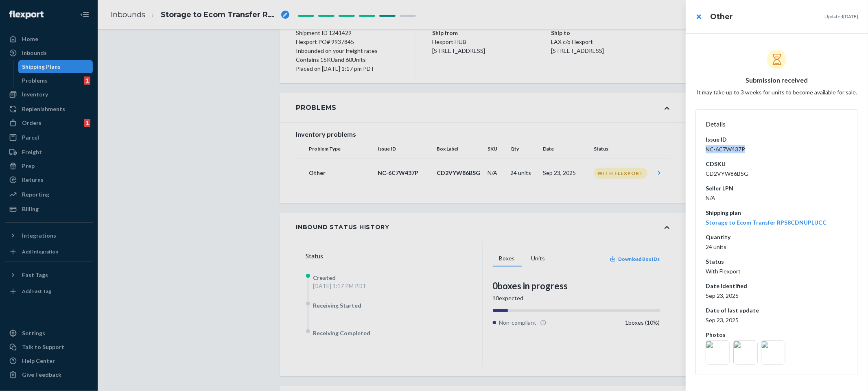  What do you see at coordinates (76, 189) in the screenshot?
I see `textarea: Hello, I am writing about the noncompliance issue id` at bounding box center [76, 189].